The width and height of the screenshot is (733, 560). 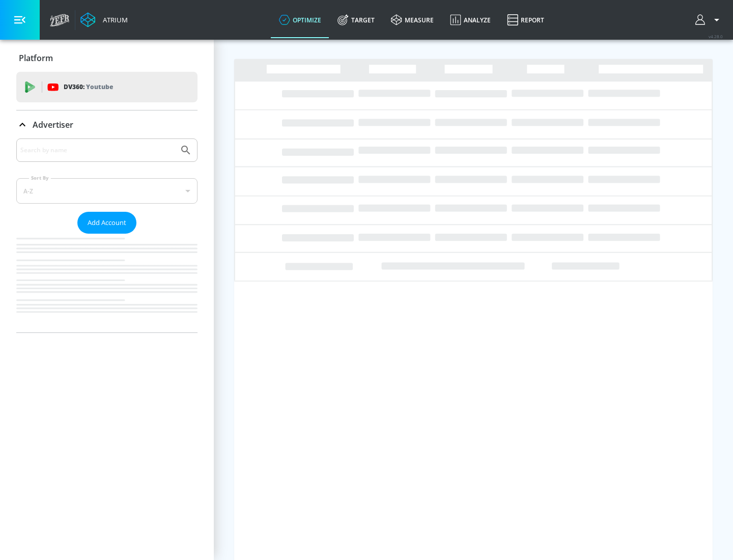 What do you see at coordinates (107, 222) in the screenshot?
I see `button: Add Account` at bounding box center [107, 222].